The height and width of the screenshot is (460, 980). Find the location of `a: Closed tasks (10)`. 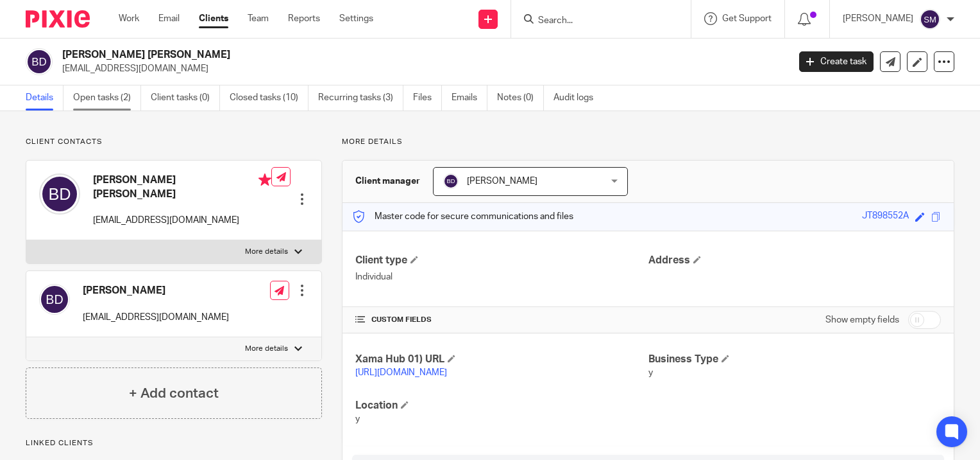

a: Closed tasks (10) is located at coordinates (269, 98).